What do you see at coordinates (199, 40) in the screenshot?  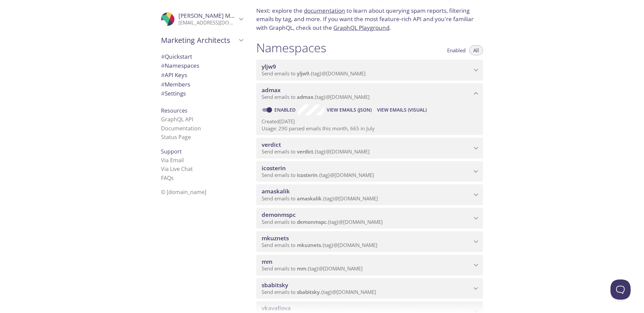 I see `span: Marketing Architects` at bounding box center [199, 40].